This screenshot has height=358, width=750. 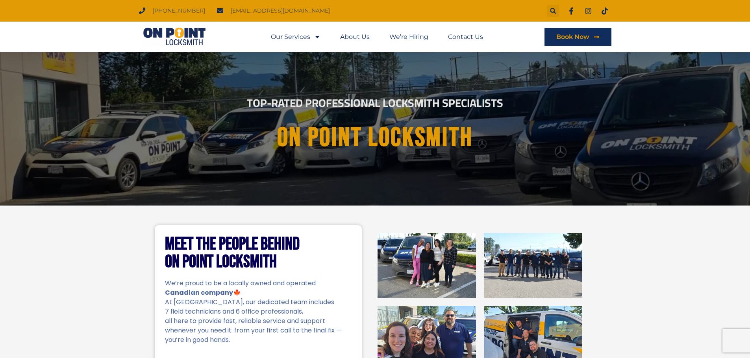 What do you see at coordinates (258, 284) in the screenshot?
I see `p: We’re proud to be a locally owned and operated` at bounding box center [258, 284].